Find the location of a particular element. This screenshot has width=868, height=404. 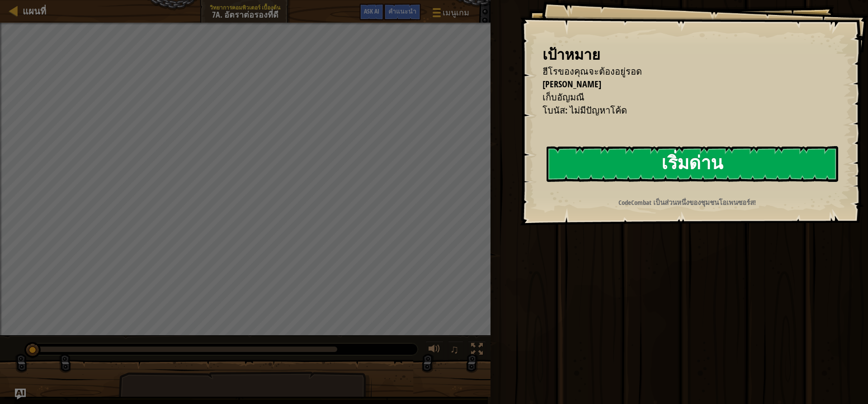

strong: CodeCombat เป็นส่วนหนึ่งของชุมชนโอเพนซอร์ส! is located at coordinates (687, 202).